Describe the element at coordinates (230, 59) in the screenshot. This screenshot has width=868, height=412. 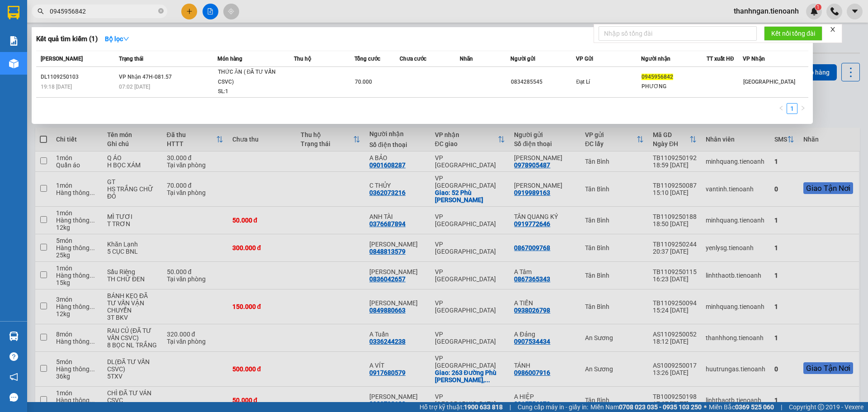
I see `span: Món hàng` at that location.